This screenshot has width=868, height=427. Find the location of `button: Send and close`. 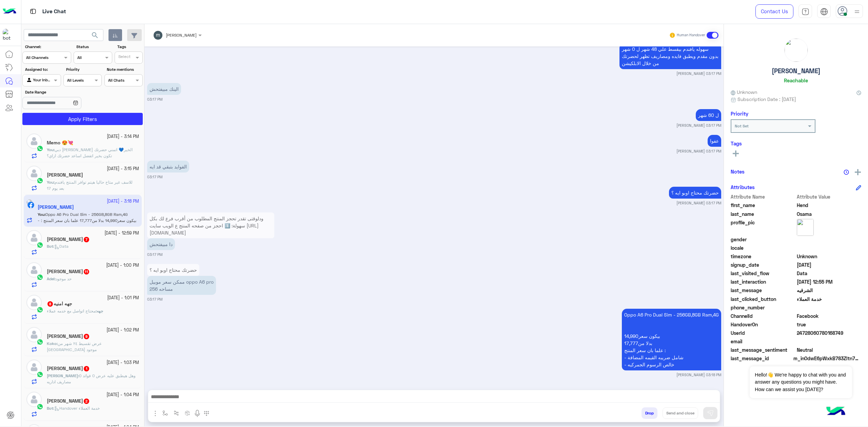

button: Send and close is located at coordinates (680, 413).